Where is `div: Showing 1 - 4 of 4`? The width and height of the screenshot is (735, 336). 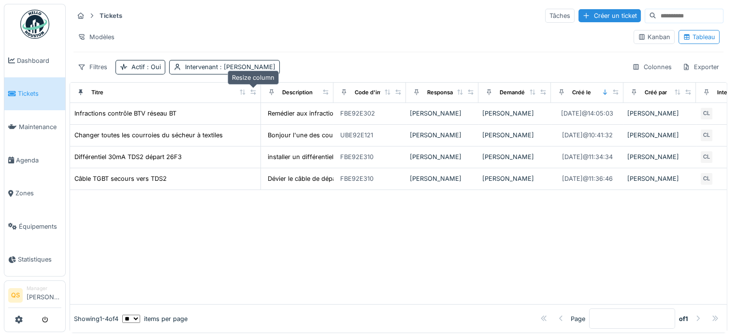
div: Showing 1 - 4 of 4 is located at coordinates (96, 318).